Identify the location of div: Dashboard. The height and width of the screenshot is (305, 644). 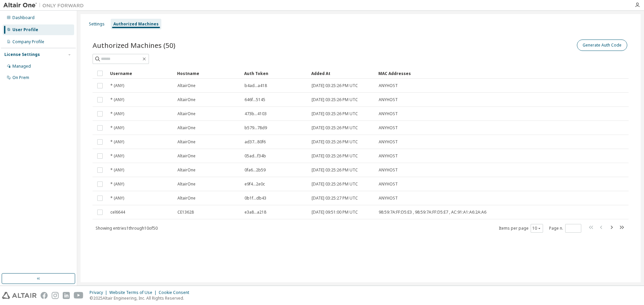
(23, 18).